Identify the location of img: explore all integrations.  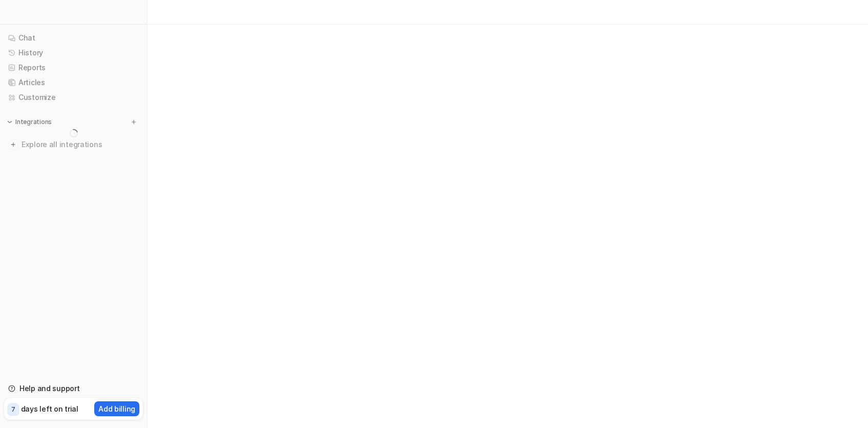
(13, 144).